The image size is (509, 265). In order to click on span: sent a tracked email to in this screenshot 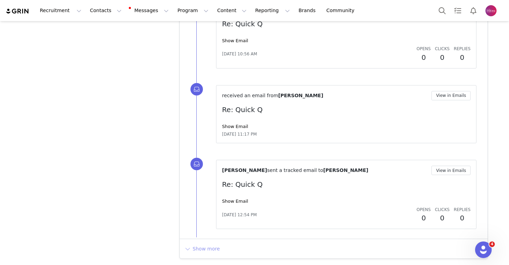, I will do `click(295, 170)`.